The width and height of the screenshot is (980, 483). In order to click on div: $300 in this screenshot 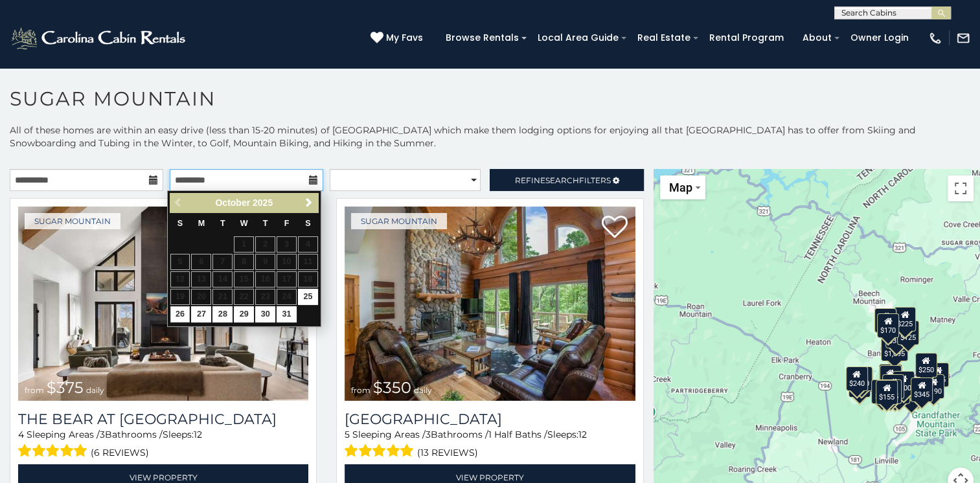, I will do `click(891, 377)`.